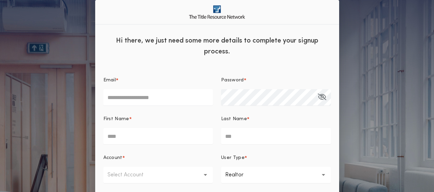  I want to click on div: Hi there, we just need some more details to complete your signup process., so click(217, 45).